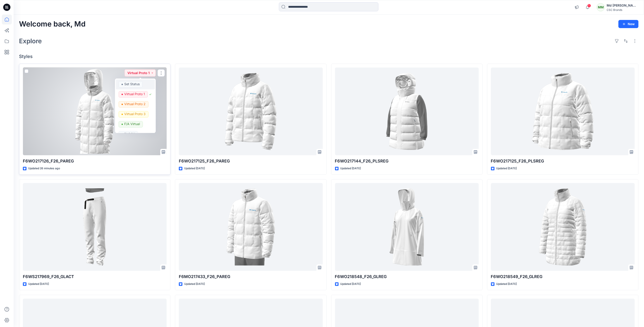 This screenshot has height=327, width=644. What do you see at coordinates (601, 7) in the screenshot?
I see `div: MM` at bounding box center [601, 7].